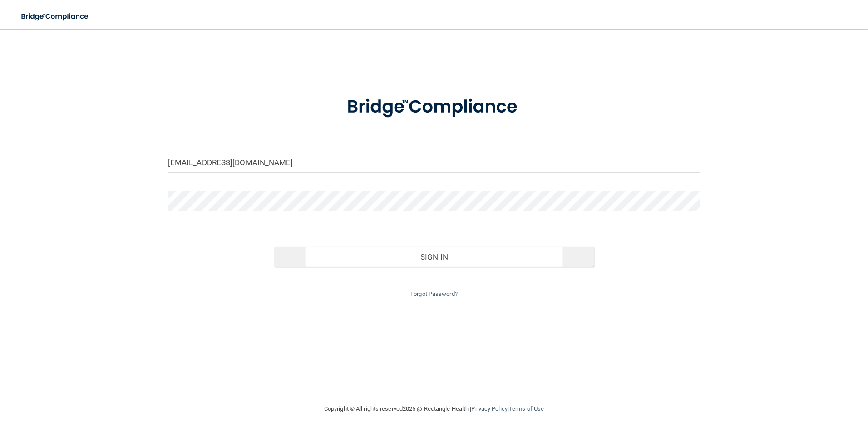 This screenshot has height=433, width=868. Describe the element at coordinates (434, 294) in the screenshot. I see `a: Forgot Password?` at that location.